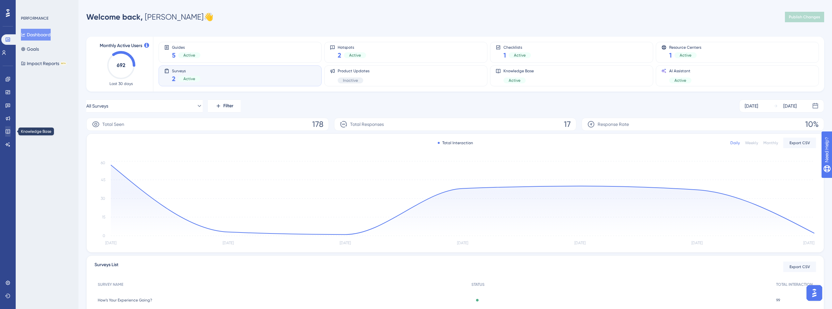  Describe the element at coordinates (350, 80) in the screenshot. I see `span: Inactive` at that location.